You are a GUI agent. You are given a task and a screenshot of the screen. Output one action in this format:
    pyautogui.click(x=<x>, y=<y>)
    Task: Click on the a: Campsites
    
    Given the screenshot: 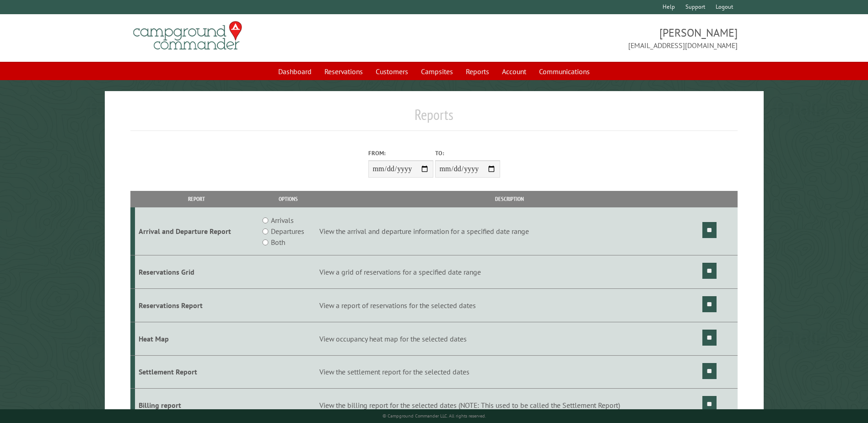 What is the action you would take?
    pyautogui.click(x=437, y=72)
    